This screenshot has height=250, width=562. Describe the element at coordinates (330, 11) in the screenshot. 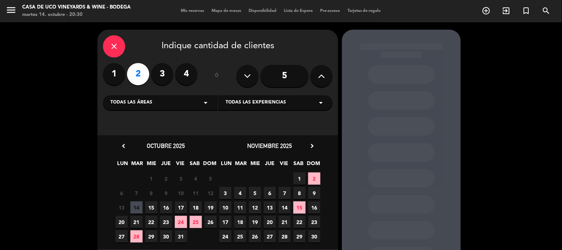

I see `span: Pre-acceso` at that location.